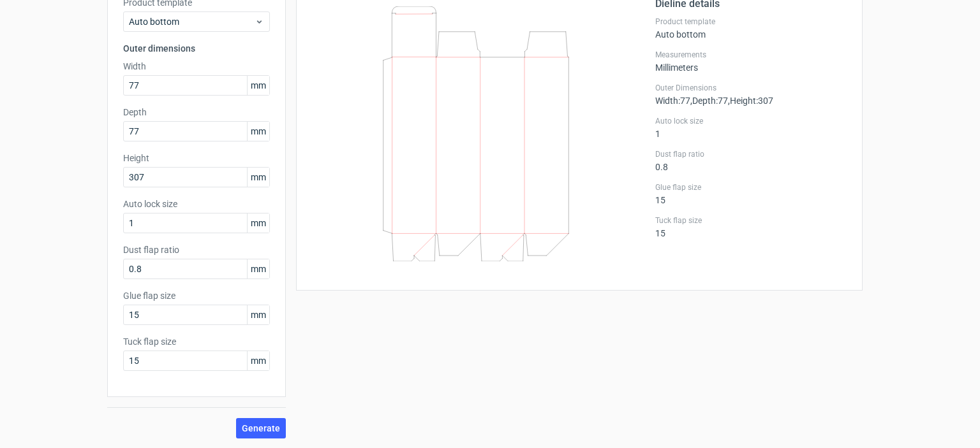 This screenshot has width=980, height=448. Describe the element at coordinates (751, 55) in the screenshot. I see `label: Measurements` at that location.